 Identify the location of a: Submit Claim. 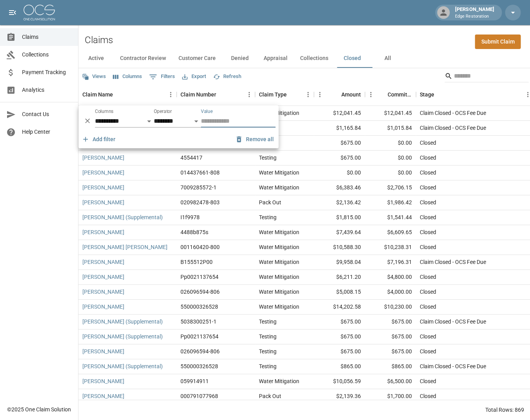
(498, 42).